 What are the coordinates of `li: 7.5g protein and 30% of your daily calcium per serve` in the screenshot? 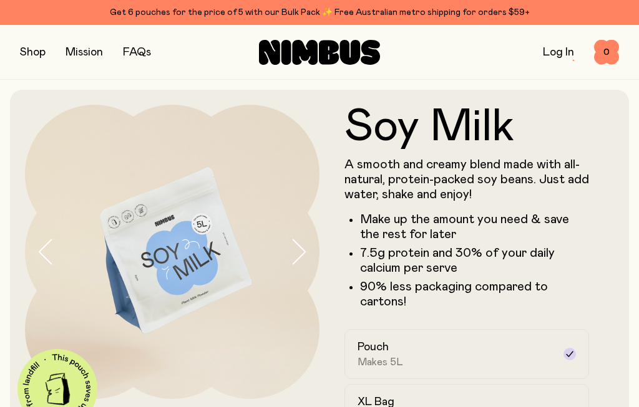 It's located at (474, 261).